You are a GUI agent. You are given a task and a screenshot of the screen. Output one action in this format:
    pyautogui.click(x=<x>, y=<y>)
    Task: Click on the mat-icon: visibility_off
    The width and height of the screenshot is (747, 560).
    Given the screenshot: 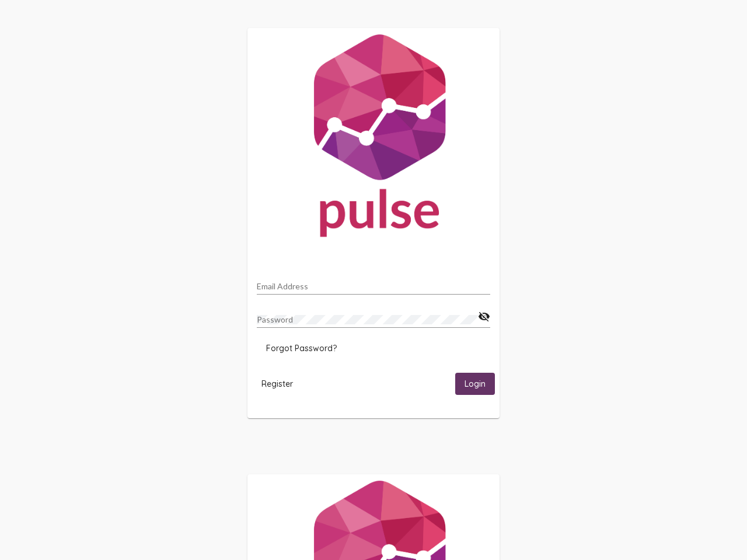 What is the action you would take?
    pyautogui.click(x=483, y=316)
    